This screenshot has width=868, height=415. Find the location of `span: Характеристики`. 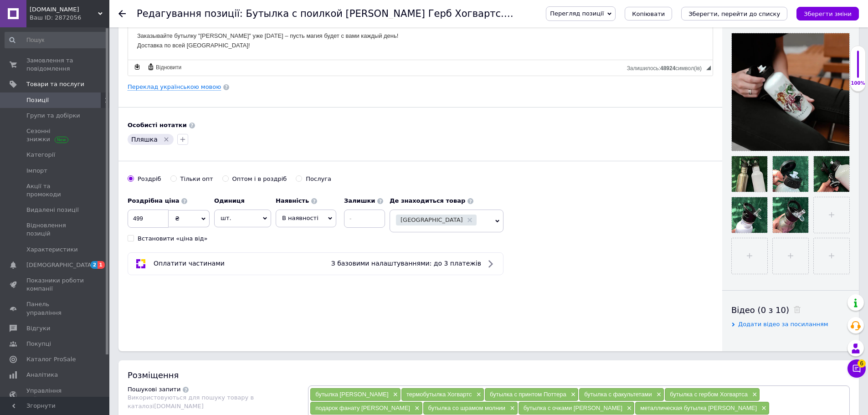

span: Характеристики is located at coordinates (52, 250).